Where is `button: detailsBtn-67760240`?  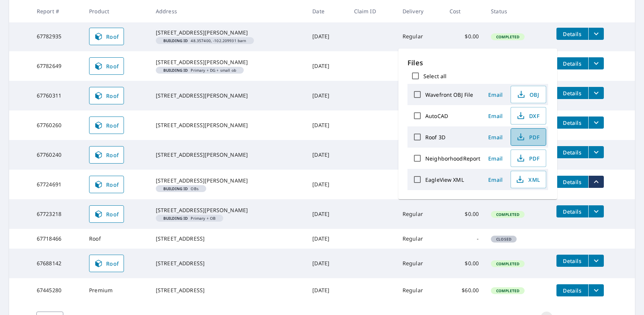
button: detailsBtn-67760240 is located at coordinates (572, 152).